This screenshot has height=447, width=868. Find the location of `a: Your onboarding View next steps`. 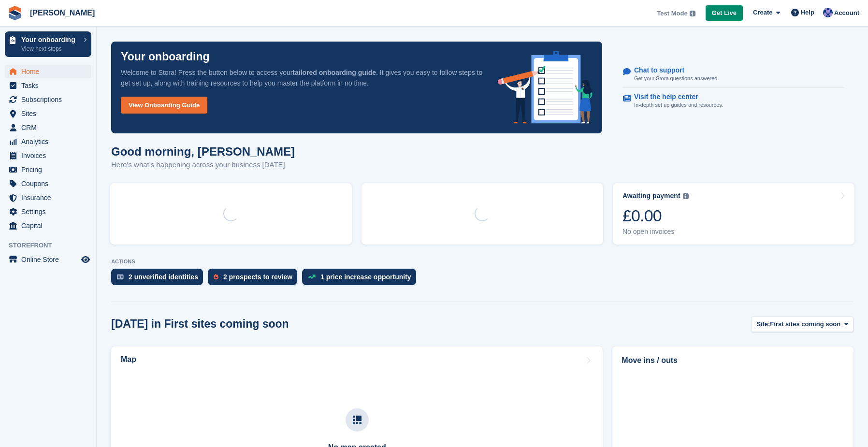

a: Your onboarding View next steps is located at coordinates (48, 44).